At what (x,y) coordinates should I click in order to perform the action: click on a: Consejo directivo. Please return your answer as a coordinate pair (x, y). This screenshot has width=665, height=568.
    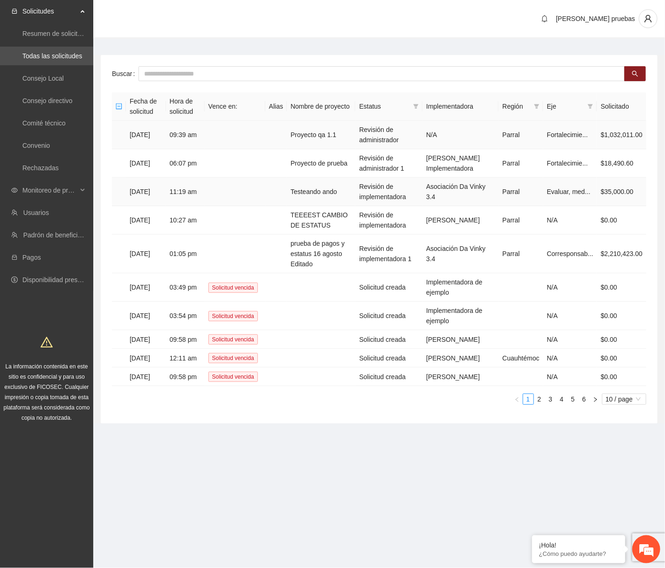
    Looking at the image, I should click on (47, 101).